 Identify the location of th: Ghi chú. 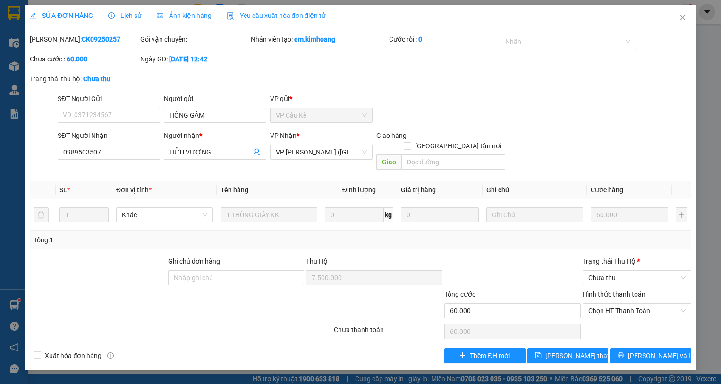
(534, 190).